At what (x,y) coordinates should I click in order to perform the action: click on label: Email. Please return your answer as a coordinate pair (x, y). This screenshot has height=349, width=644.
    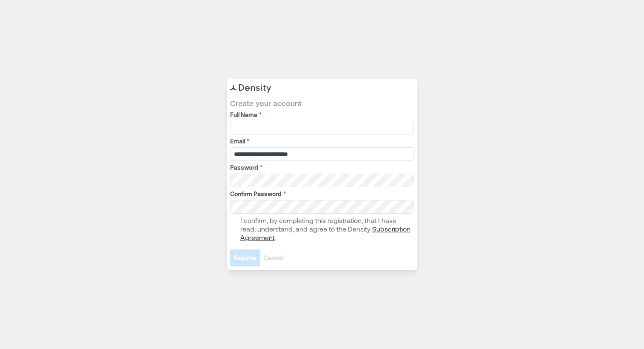
    Looking at the image, I should click on (321, 141).